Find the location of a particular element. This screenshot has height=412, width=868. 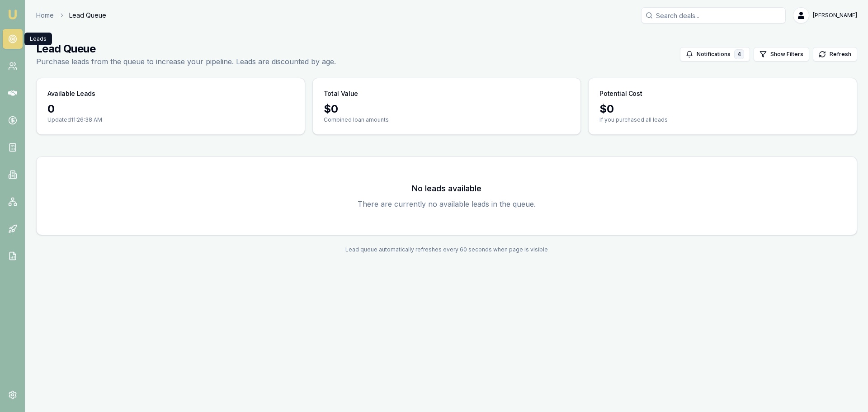

p: Updated 11:26:38 AM is located at coordinates (170, 120).